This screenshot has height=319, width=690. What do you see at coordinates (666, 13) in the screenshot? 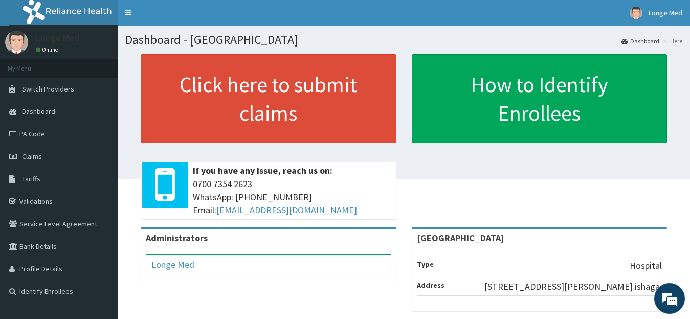
I see `span: Longe Med` at bounding box center [666, 13].